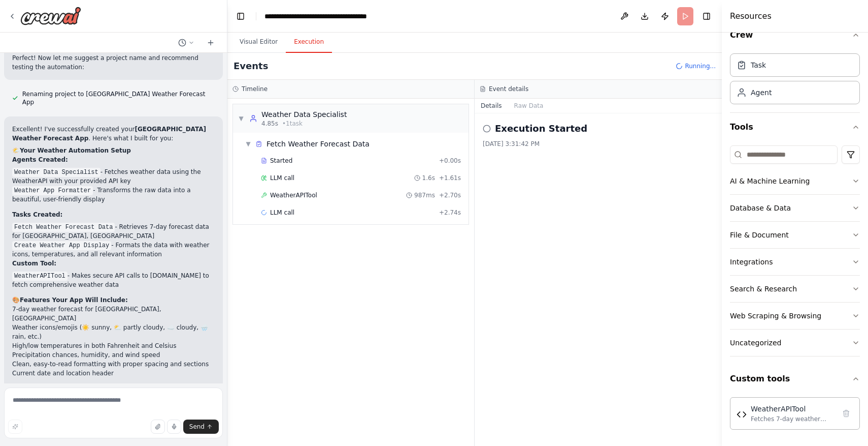 The image size is (868, 446). I want to click on button: AI & Machine Learning, so click(795, 181).